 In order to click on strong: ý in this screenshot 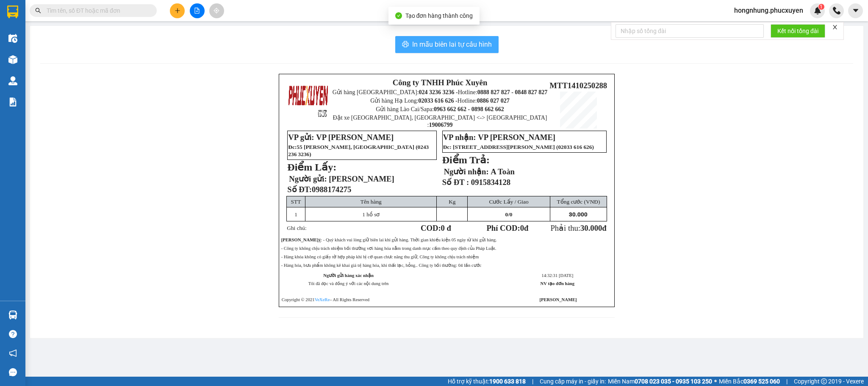, I will do `click(319, 240)`.